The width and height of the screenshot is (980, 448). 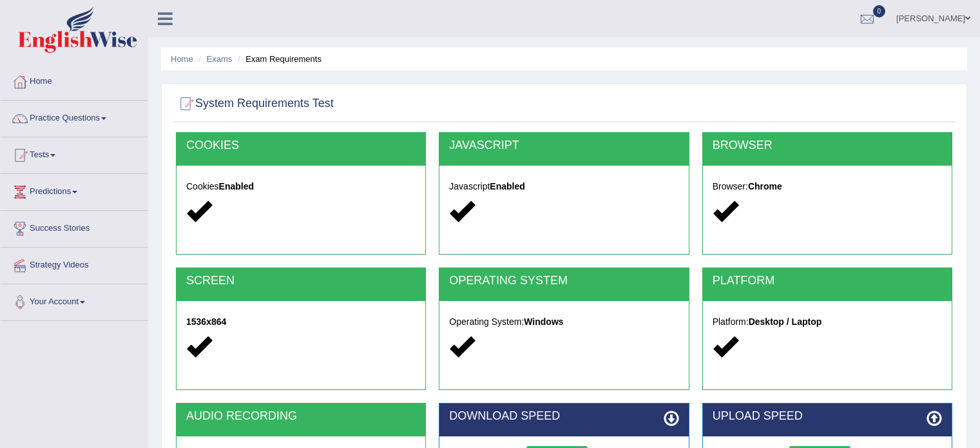 I want to click on h2: COOKIES, so click(x=301, y=146).